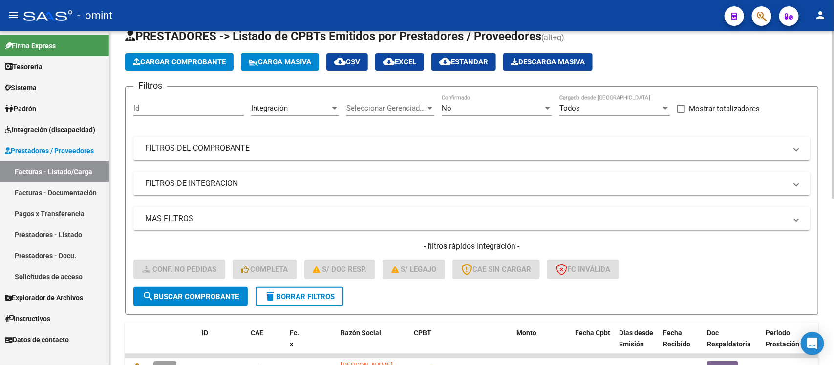 The image size is (834, 365). What do you see at coordinates (257, 333) in the screenshot?
I see `span: CAE` at bounding box center [257, 333].